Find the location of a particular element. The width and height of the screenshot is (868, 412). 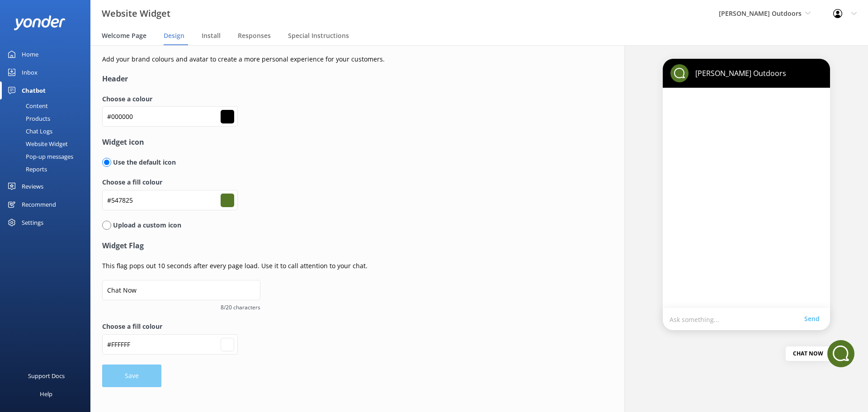

input: #fcfcfcf is located at coordinates (170, 344).